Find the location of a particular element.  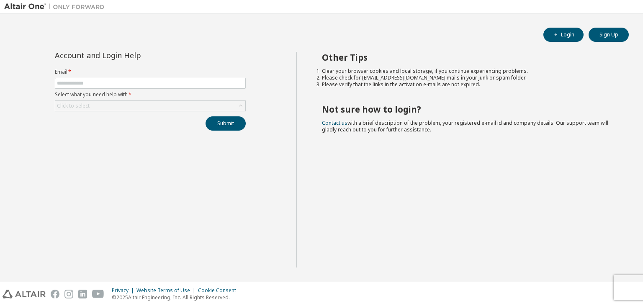

img: altair_logo.svg is located at coordinates (24, 294).